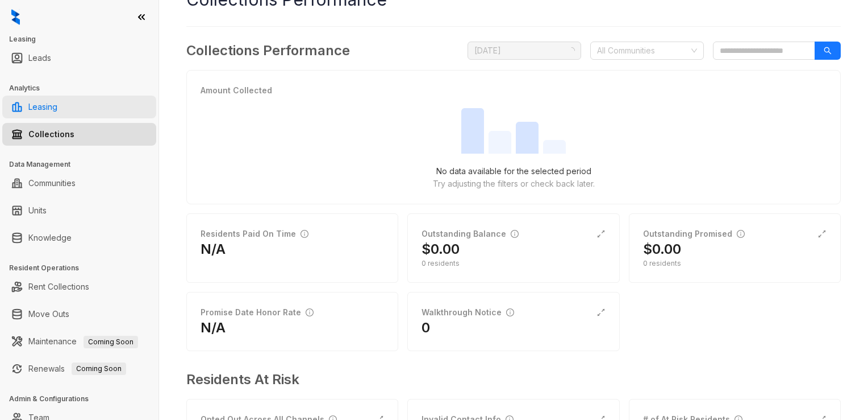  I want to click on h3: Analytics, so click(83, 88).